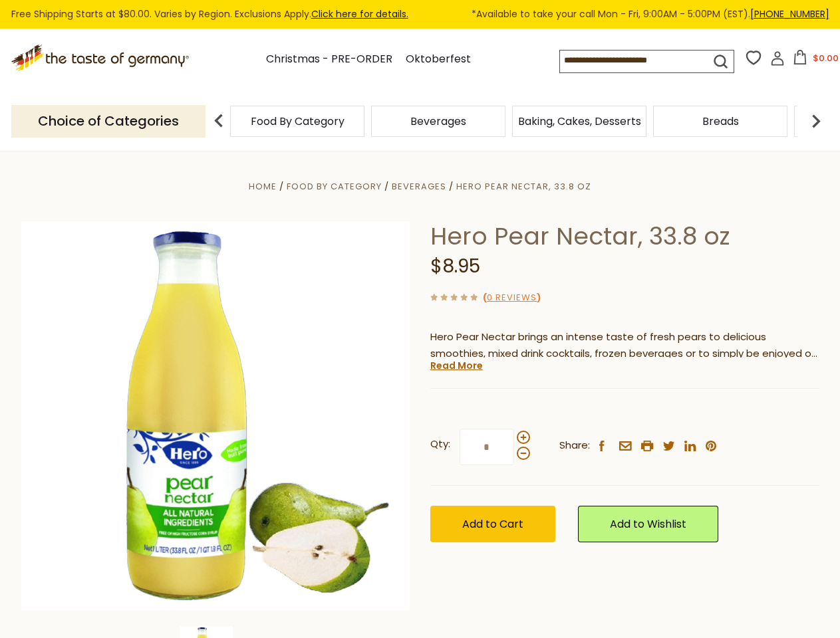  Describe the element at coordinates (109, 121) in the screenshot. I see `p: Choice of Categories` at that location.